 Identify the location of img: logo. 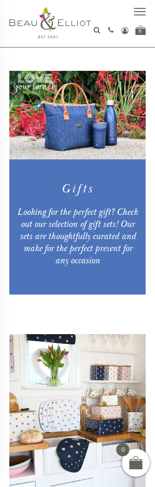
(50, 22).